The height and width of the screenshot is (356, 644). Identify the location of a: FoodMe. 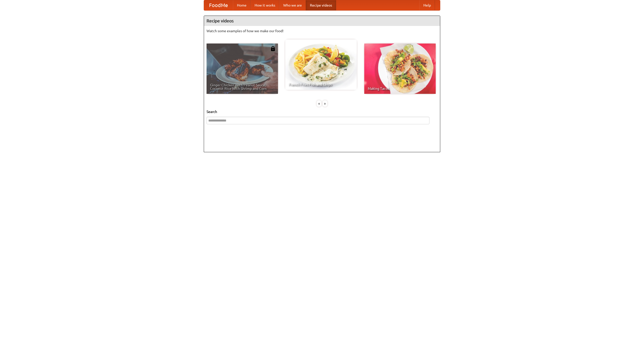
(218, 5).